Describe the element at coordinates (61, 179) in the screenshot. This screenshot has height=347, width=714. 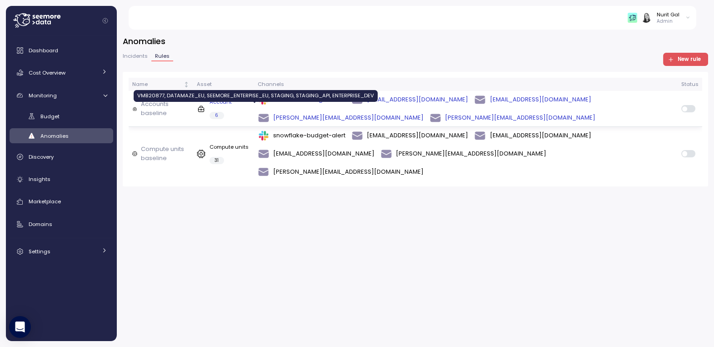
I see `a: Insights` at that location.